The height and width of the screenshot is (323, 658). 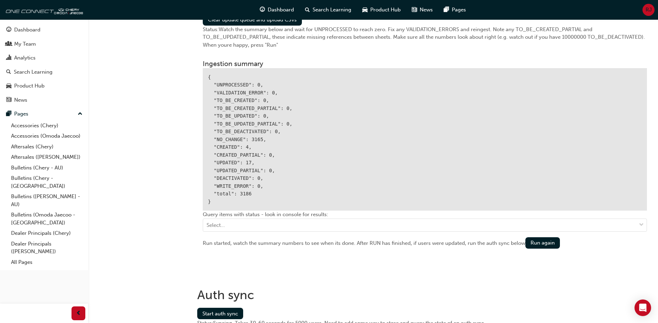 I want to click on div: Select..., so click(x=216, y=225).